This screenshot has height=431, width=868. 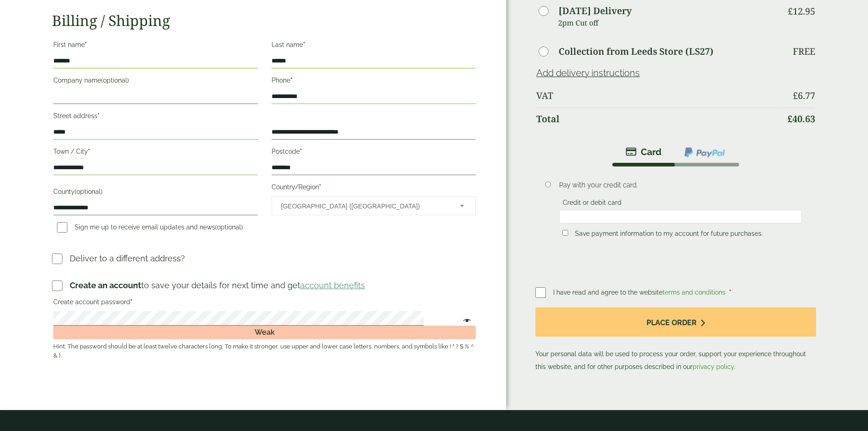 I want to click on label: Country/Region, so click(x=374, y=189).